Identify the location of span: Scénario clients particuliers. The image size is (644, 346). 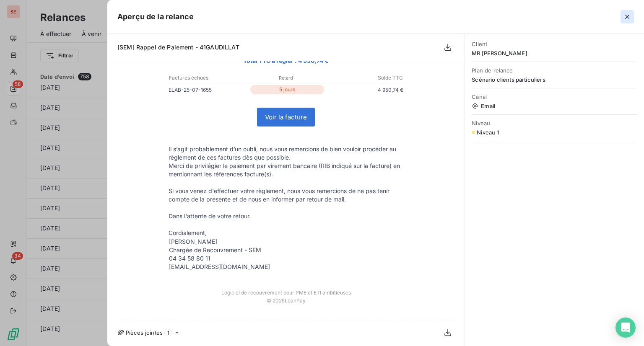
(554, 79).